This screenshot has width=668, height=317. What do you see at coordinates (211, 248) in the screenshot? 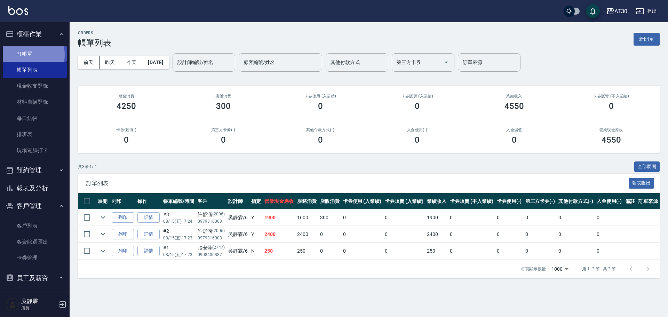
I see `div: 張安萍` at bounding box center [211, 248].